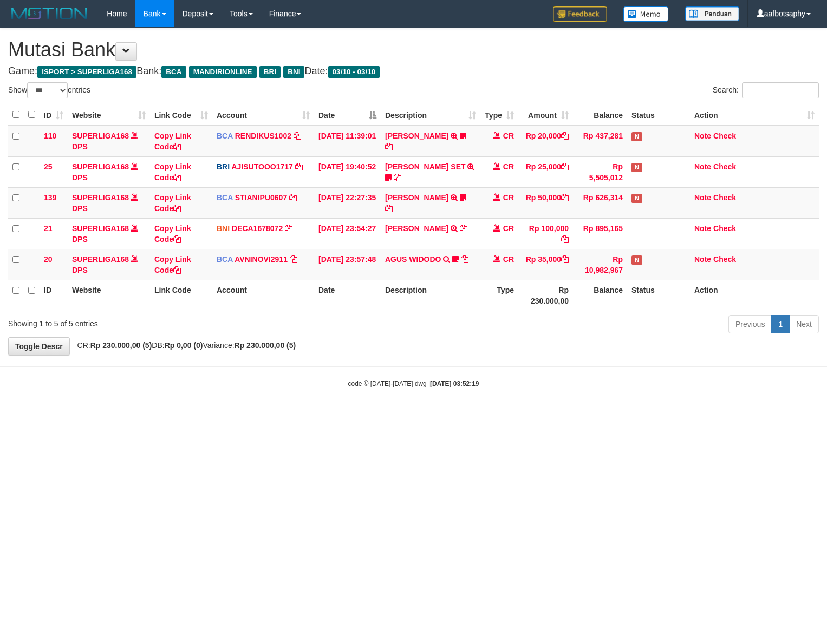 The height and width of the screenshot is (644, 827). What do you see at coordinates (299, 167) in the screenshot?
I see `a: Copy AJISUTOOO1717 to clipboard` at bounding box center [299, 167].